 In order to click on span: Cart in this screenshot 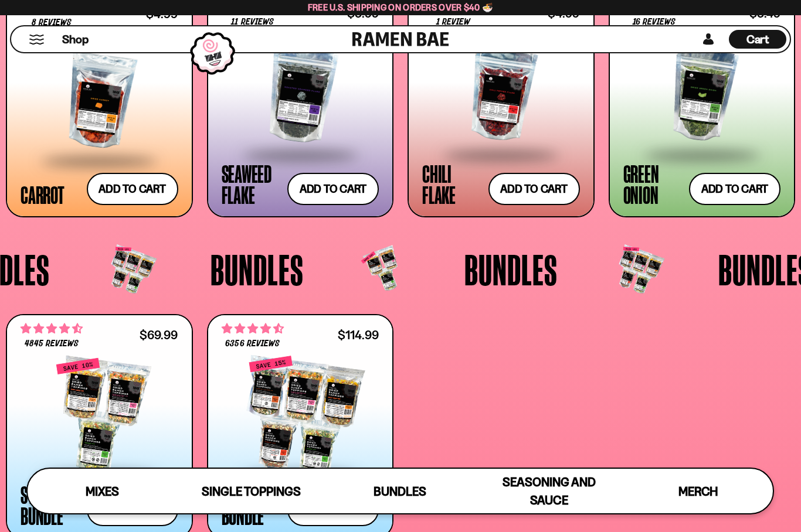, I will do `click(757, 39)`.